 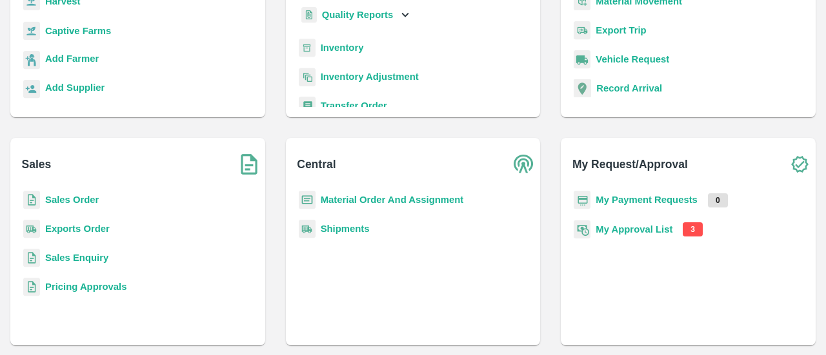 I want to click on img: qualityReport, so click(x=309, y=15).